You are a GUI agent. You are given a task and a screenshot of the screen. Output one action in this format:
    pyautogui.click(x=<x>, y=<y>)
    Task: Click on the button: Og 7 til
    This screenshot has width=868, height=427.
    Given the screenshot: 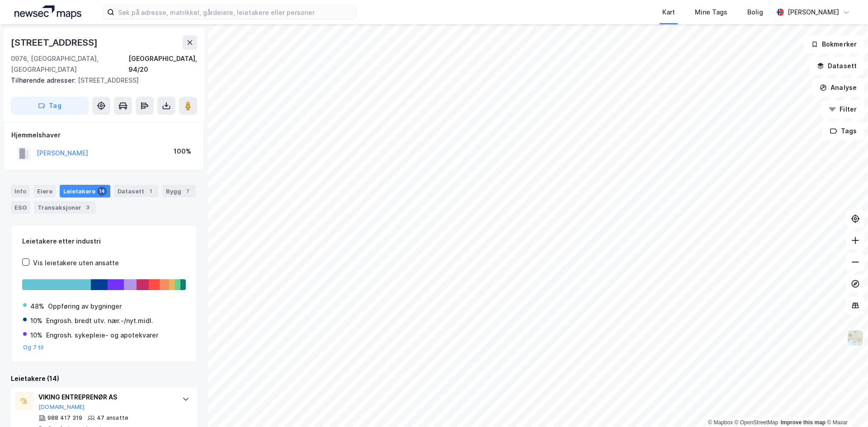 What is the action you would take?
    pyautogui.click(x=34, y=347)
    